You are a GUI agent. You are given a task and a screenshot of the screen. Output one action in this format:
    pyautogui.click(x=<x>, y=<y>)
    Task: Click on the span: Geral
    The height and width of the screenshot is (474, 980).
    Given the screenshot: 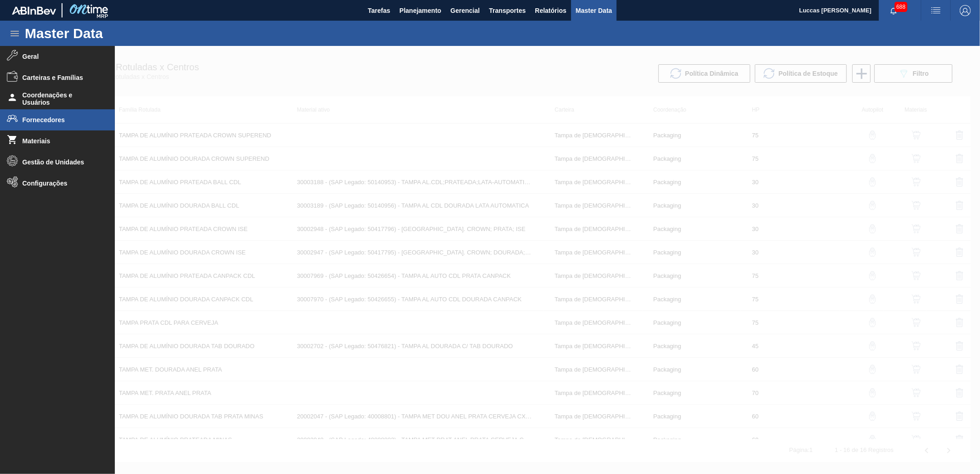 What is the action you would take?
    pyautogui.click(x=60, y=56)
    